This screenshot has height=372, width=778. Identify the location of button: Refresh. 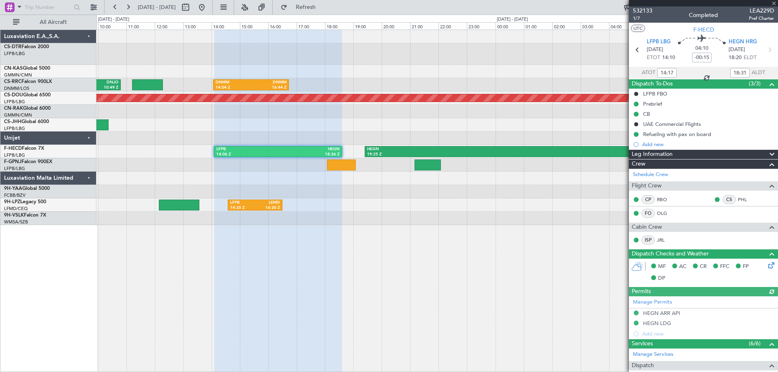
(301, 7).